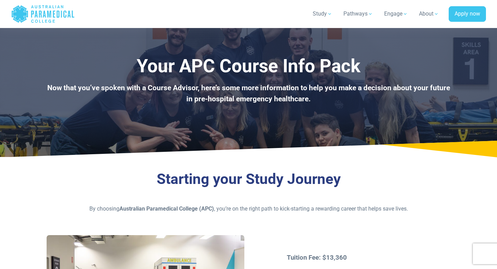 This screenshot has height=269, width=497. I want to click on strong: Tuition Fee: $13,360, so click(317, 257).